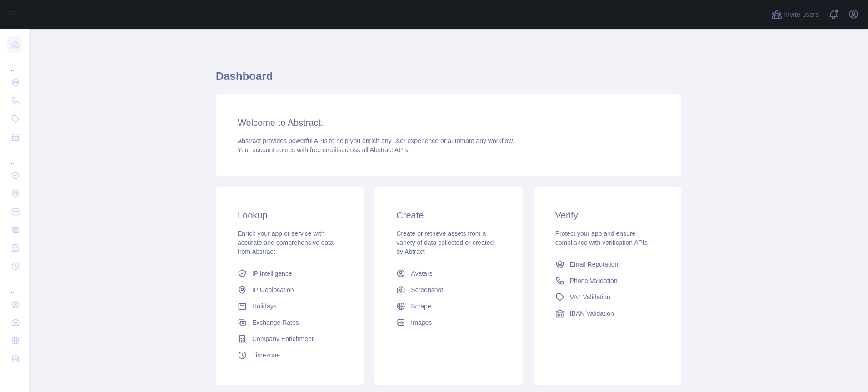 This screenshot has height=392, width=868. What do you see at coordinates (601, 238) in the screenshot?
I see `span: Protect your app and ensure compliance with verification APIs` at bounding box center [601, 238].